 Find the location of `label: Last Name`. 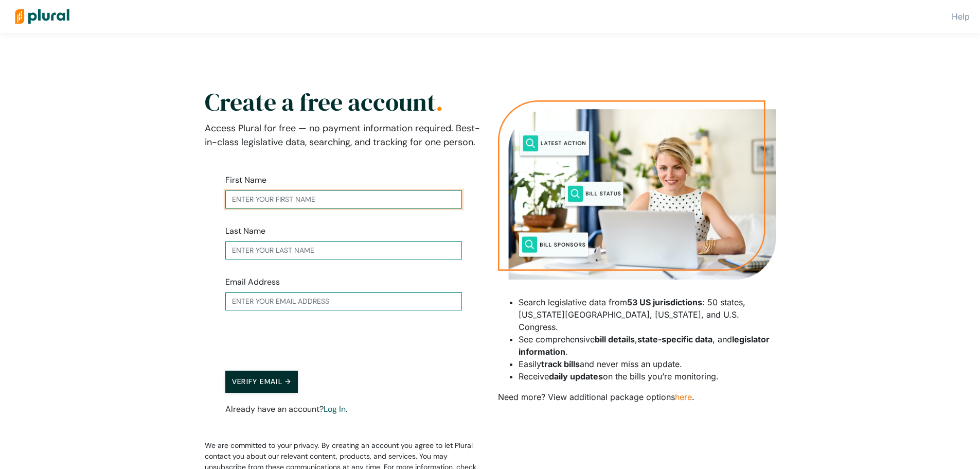

label: Last Name is located at coordinates (245, 231).